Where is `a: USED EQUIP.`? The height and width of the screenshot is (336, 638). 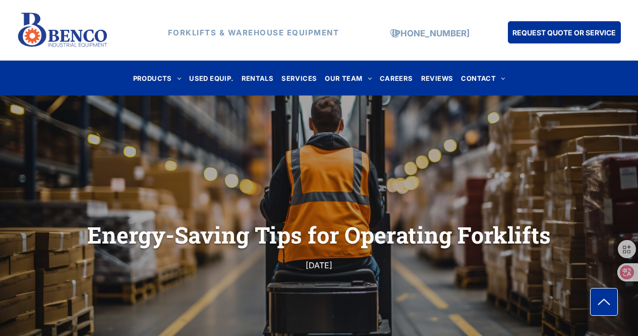
a: USED EQUIP. is located at coordinates (211, 78).